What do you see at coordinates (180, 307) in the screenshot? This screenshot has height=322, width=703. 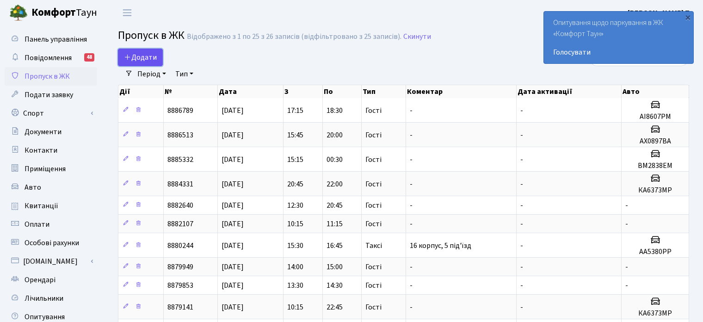 I see `span: 8879141` at bounding box center [180, 307].